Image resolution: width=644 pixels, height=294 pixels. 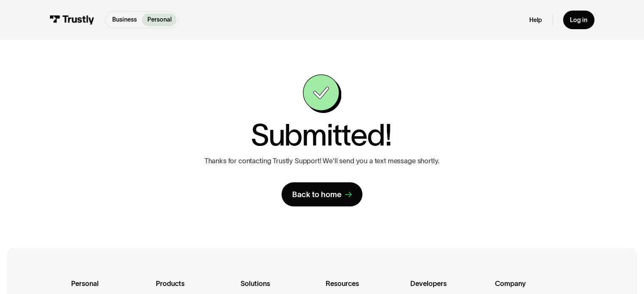 I want to click on a: Help, so click(x=536, y=20).